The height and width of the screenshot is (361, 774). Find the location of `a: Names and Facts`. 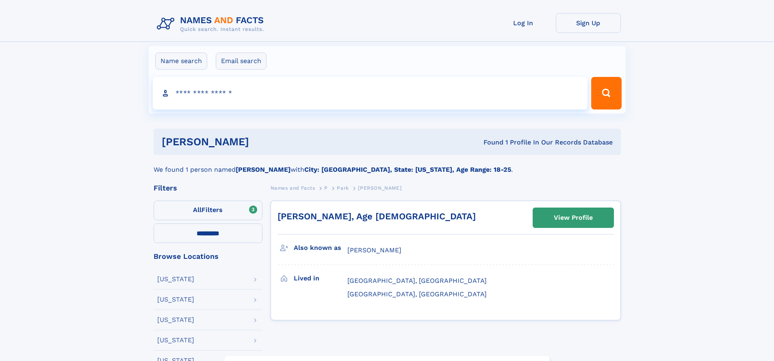

a: Names and Facts is located at coordinates (293, 187).